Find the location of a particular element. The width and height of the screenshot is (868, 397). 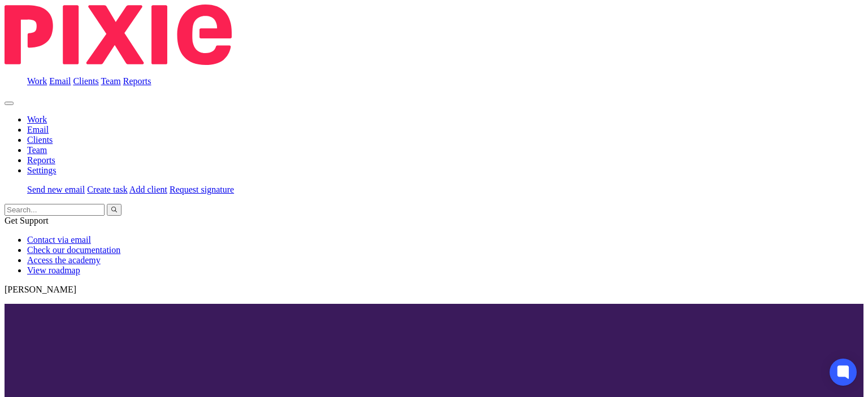

span: Get Support is located at coordinates (27, 220).